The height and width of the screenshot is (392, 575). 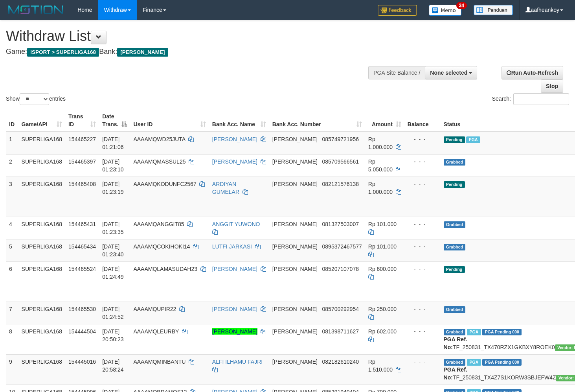 I want to click on span: Copy 085709566561 to clipboard, so click(x=340, y=162).